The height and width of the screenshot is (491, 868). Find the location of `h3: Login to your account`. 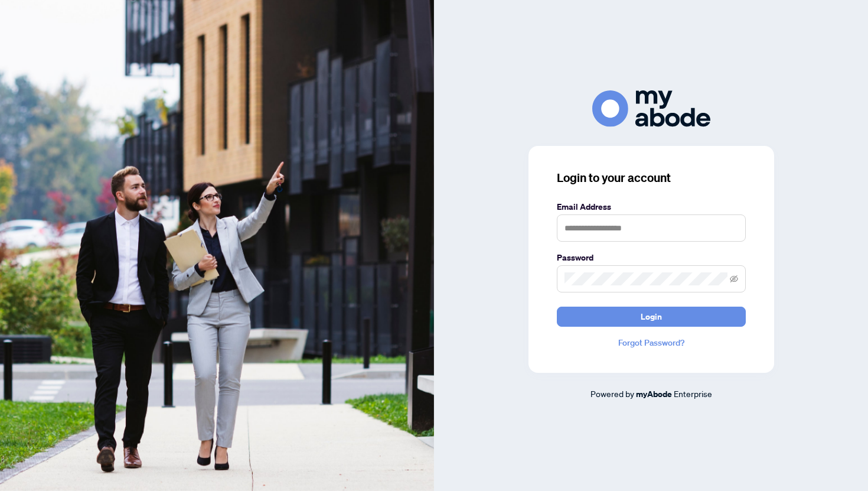

h3: Login to your account is located at coordinates (651, 178).